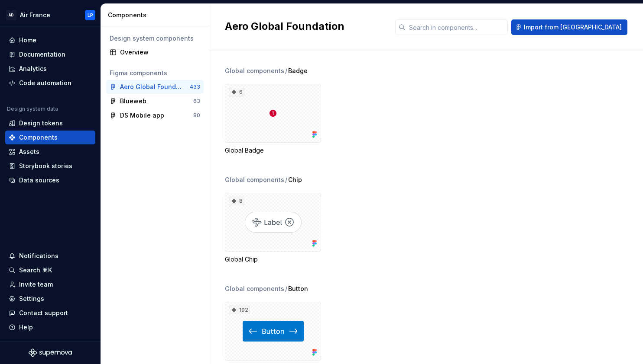 The height and width of the screenshot is (364, 643). Describe the element at coordinates (154, 101) in the screenshot. I see `a: Blueweb63` at that location.